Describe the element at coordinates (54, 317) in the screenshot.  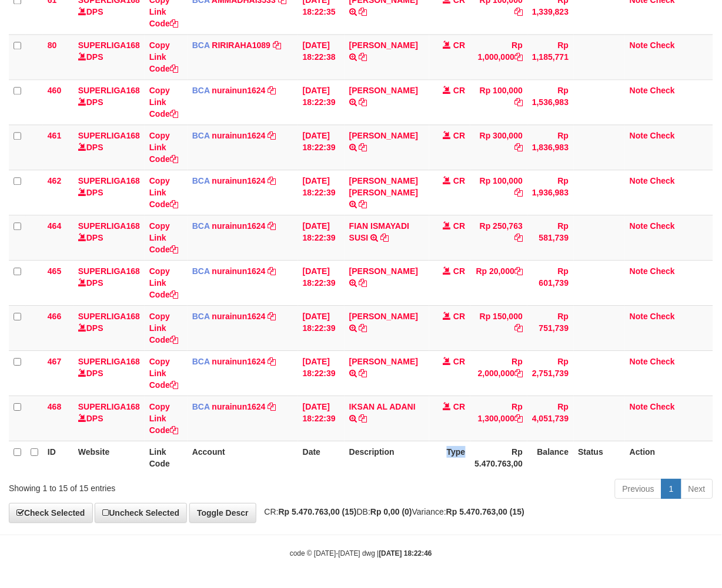
I see `span: 466` at that location.